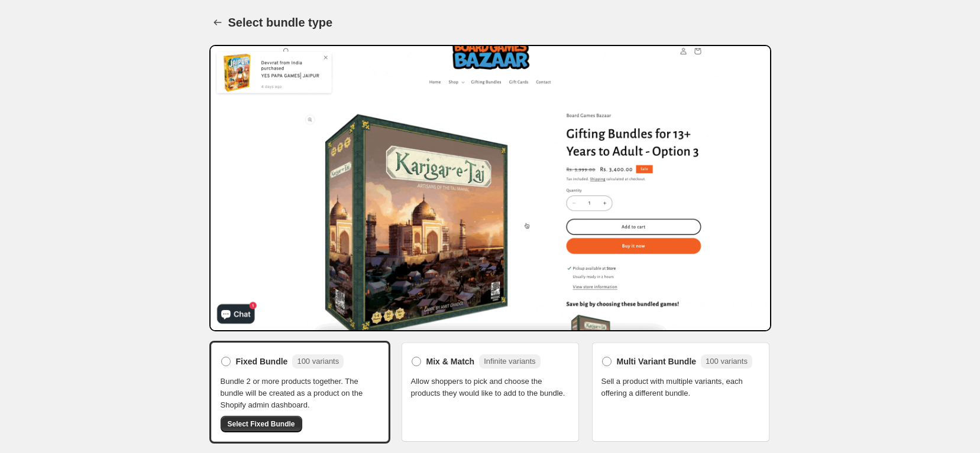 This screenshot has height=453, width=980. Describe the element at coordinates (450, 362) in the screenshot. I see `span: Mix & Match` at that location.